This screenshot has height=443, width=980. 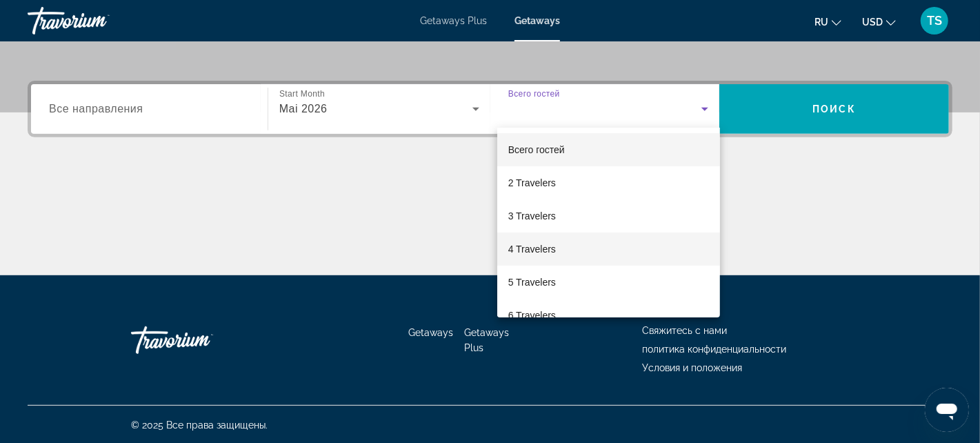 What do you see at coordinates (531, 316) in the screenshot?
I see `span: 6 Travelers` at bounding box center [531, 316].